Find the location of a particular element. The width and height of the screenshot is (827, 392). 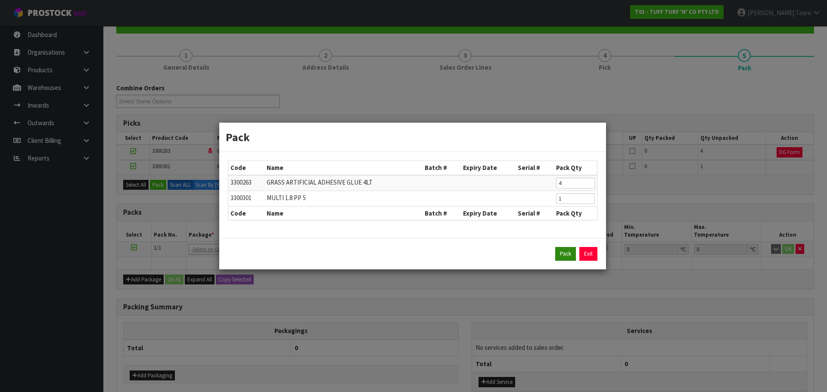

span: GRASS ARTIFICIAL ADHESIVE GLUE 4LT is located at coordinates (320, 182).